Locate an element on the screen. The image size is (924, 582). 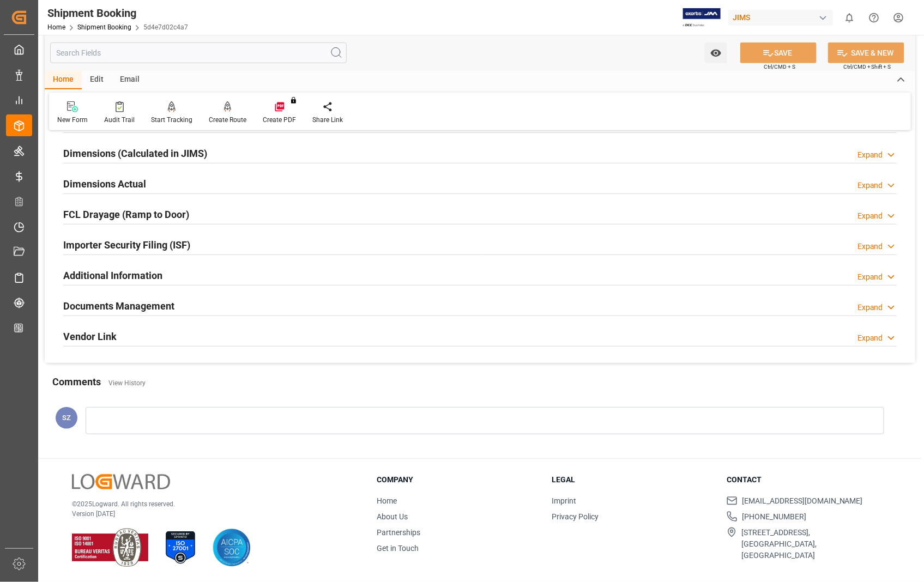
img: Exertis%20JAM%20-%20Email%20Logo.jpg_1722504956.jpg is located at coordinates (702, 18).